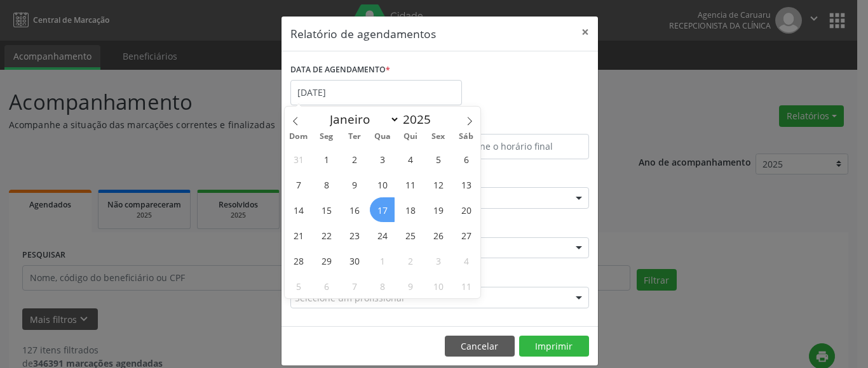 This screenshot has height=368, width=868. I want to click on span: Setembro 13, 2025, so click(466, 184).